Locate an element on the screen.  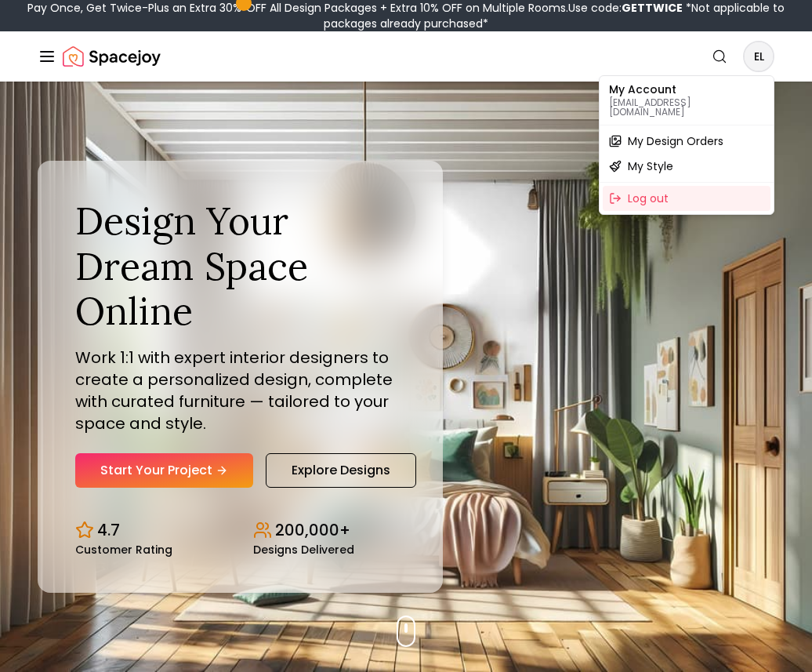
span: My Style is located at coordinates (651, 167).